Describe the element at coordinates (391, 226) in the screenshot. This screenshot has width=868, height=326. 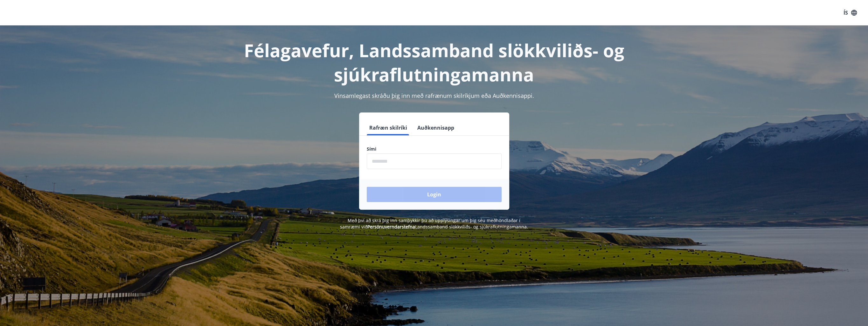
I see `a: Persónuverndarstefna` at that location.